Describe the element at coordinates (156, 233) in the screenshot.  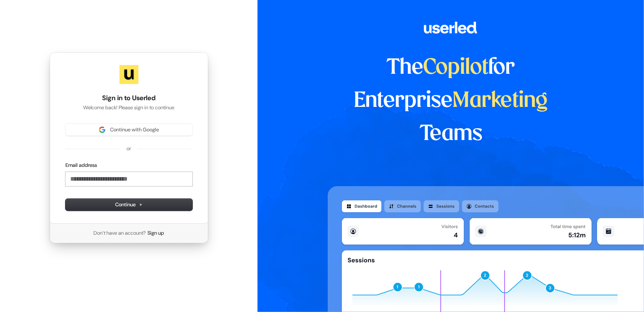
I see `a: Sign up` at that location.